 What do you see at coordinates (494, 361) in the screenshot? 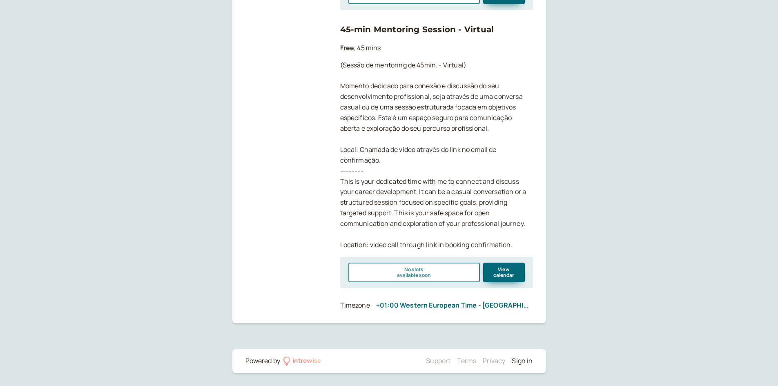
I see `a: Privacy` at bounding box center [494, 361].